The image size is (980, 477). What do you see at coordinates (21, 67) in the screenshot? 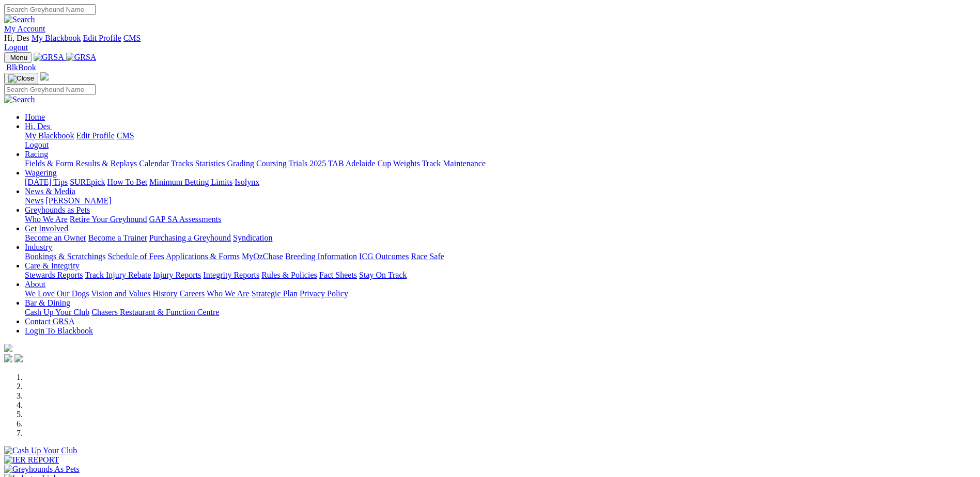
I see `span: BlkBook` at bounding box center [21, 67].